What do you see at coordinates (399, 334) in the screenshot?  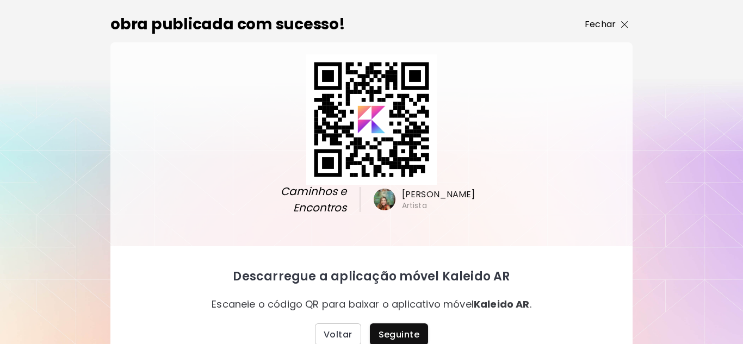 I see `span: Seguinte` at bounding box center [399, 334].